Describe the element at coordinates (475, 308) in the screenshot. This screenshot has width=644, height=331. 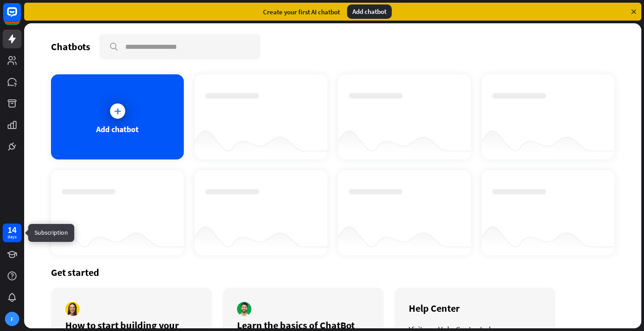
I see `div: Help Center` at that location.